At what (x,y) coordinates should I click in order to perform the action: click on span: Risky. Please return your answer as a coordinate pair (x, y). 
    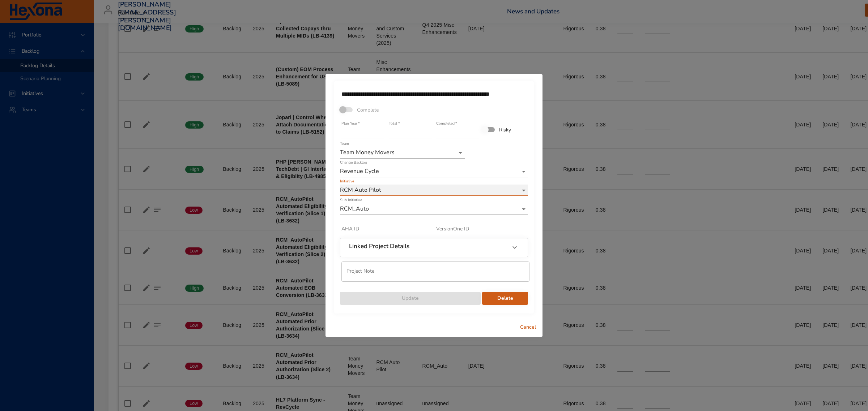
    Looking at the image, I should click on (505, 130).